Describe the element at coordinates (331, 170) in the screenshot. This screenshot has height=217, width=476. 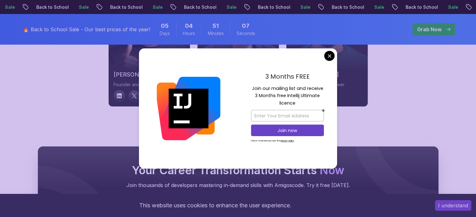
I see `span: Now` at that location.